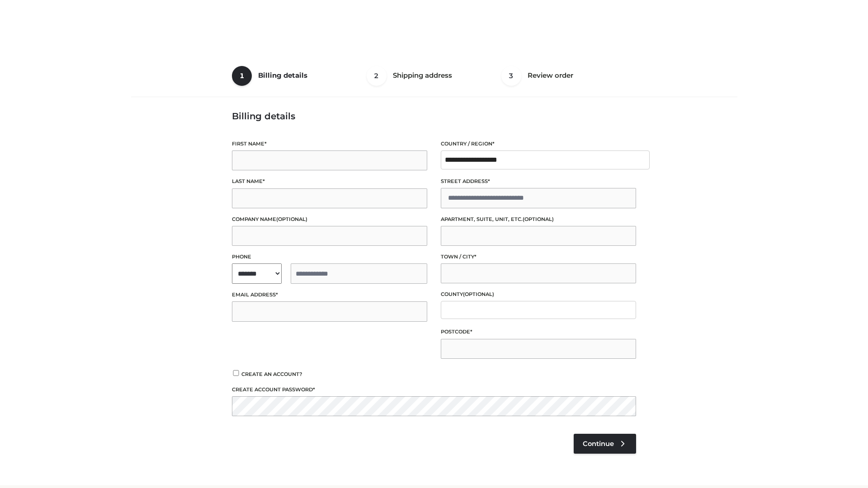 This screenshot has width=868, height=488. What do you see at coordinates (539, 181) in the screenshot?
I see `label: Street address` at bounding box center [539, 181].